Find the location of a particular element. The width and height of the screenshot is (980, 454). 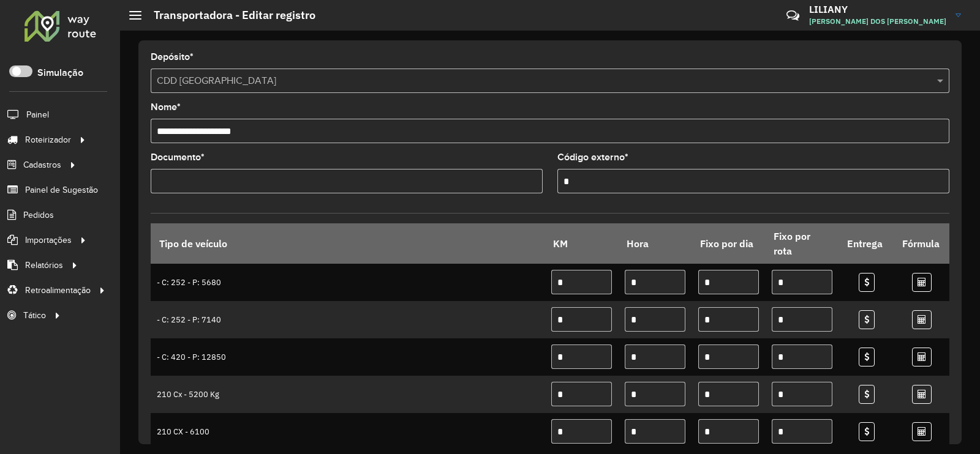

th: Tipo de veículo is located at coordinates (348, 244).